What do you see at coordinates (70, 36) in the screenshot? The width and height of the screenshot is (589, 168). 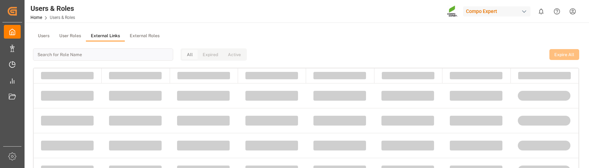 I see `button: User Roles` at bounding box center [70, 36].